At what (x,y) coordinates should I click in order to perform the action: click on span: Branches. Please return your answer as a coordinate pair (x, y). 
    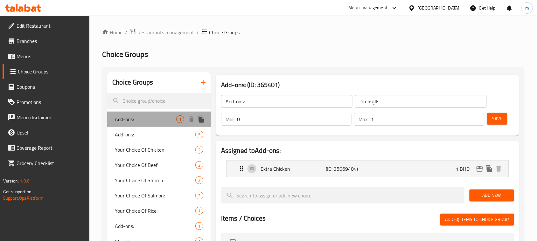
    Looking at the image, I should click on (51, 41).